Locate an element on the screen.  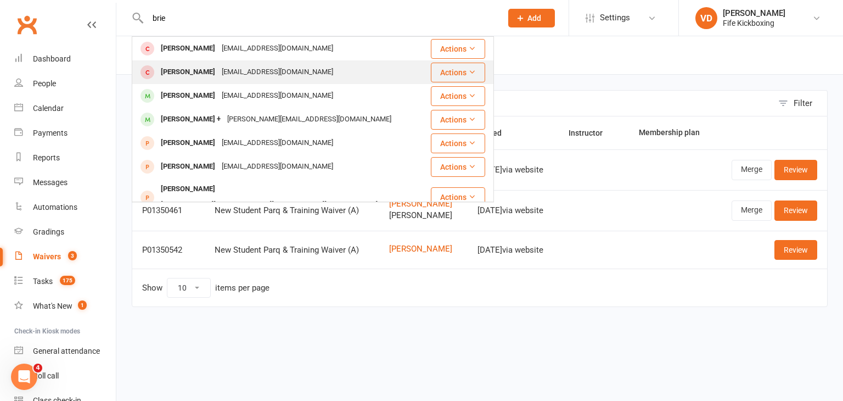
a: Tasks 175 is located at coordinates (65, 281).